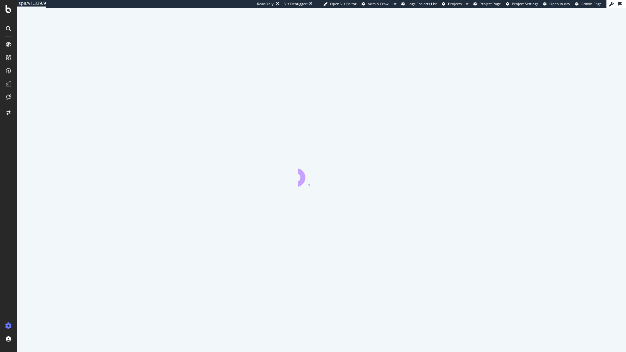 The width and height of the screenshot is (626, 352). I want to click on div: Viz Debugger:, so click(296, 4).